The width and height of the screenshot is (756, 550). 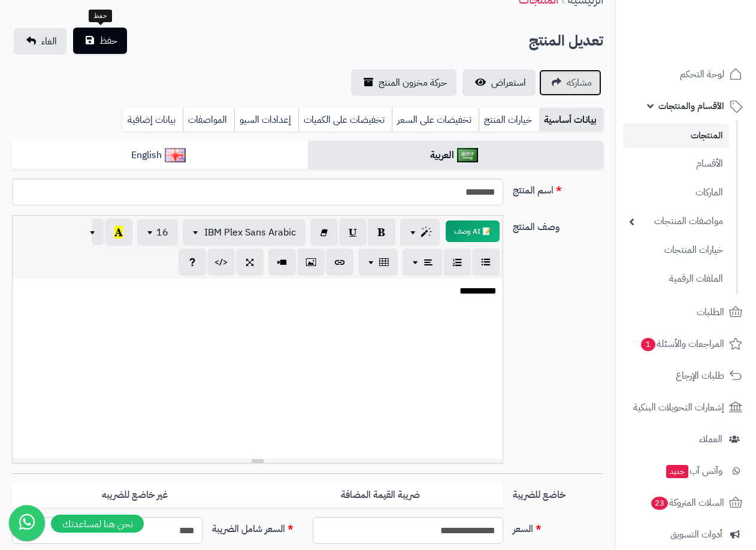 I want to click on a: تخفيضات على السعر, so click(x=435, y=120).